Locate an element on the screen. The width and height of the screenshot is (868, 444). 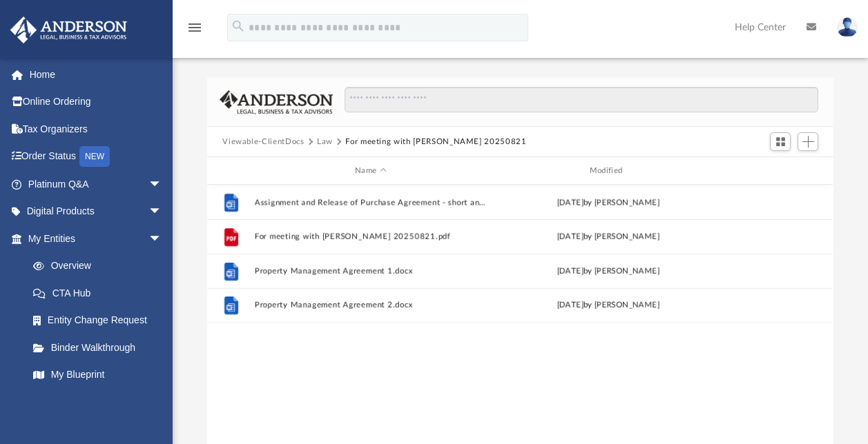
button: Property Management Agreement 2.docx is located at coordinates (371, 305).